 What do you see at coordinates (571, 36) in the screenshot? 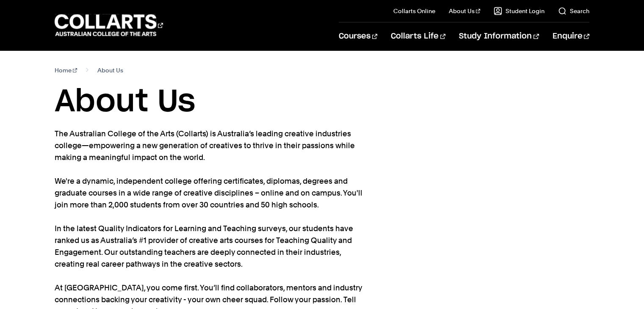
I see `a: Enquire` at bounding box center [571, 36].